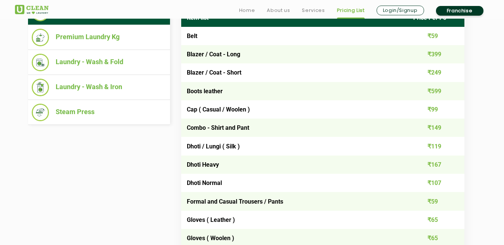 The image size is (504, 245). Describe the element at coordinates (40, 62) in the screenshot. I see `img: Laundry - Wash & Fold` at that location.